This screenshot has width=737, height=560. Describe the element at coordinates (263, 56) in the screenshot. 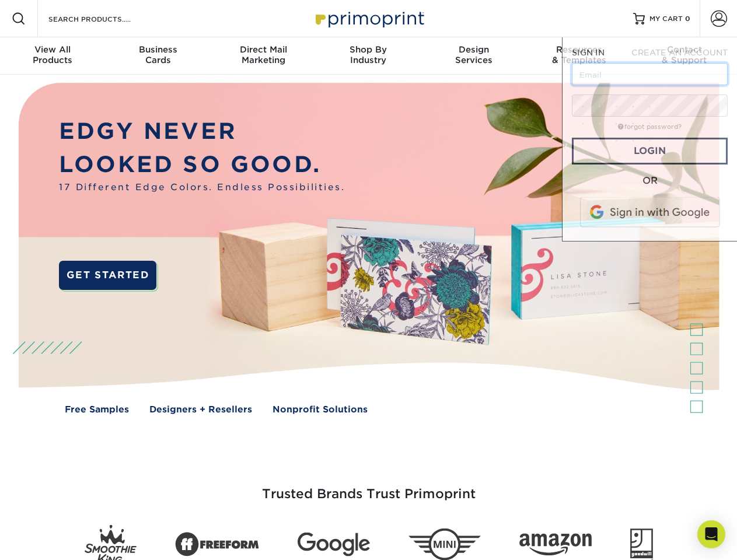

I see `a: Direct MailMarketing` at that location.